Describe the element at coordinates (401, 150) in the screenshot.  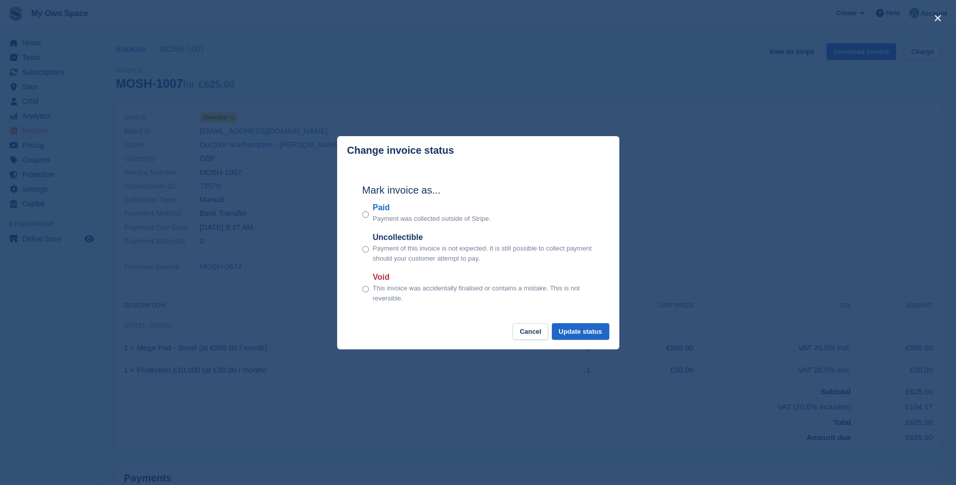
I see `p: Change invoice status` at that location.